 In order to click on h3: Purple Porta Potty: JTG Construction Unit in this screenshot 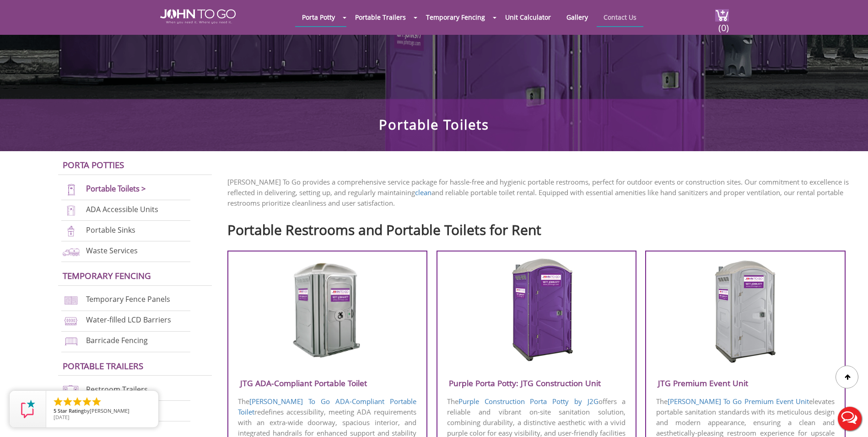, I will do `click(537, 383)`.